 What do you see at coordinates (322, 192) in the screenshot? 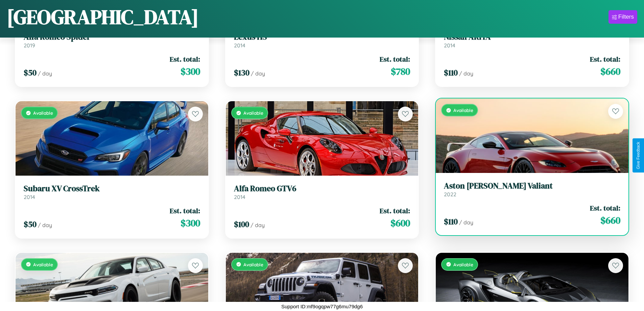
I see `a: Alfa Romeo GTV62014` at bounding box center [322, 192].